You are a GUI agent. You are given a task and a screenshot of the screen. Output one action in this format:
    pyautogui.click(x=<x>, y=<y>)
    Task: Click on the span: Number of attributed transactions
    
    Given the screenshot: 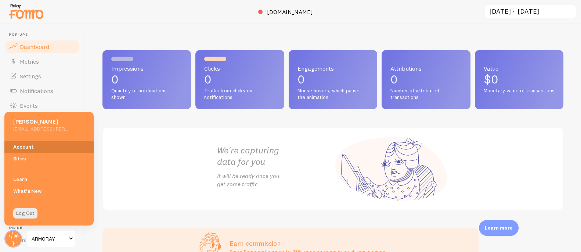 What is the action you would take?
    pyautogui.click(x=426, y=94)
    